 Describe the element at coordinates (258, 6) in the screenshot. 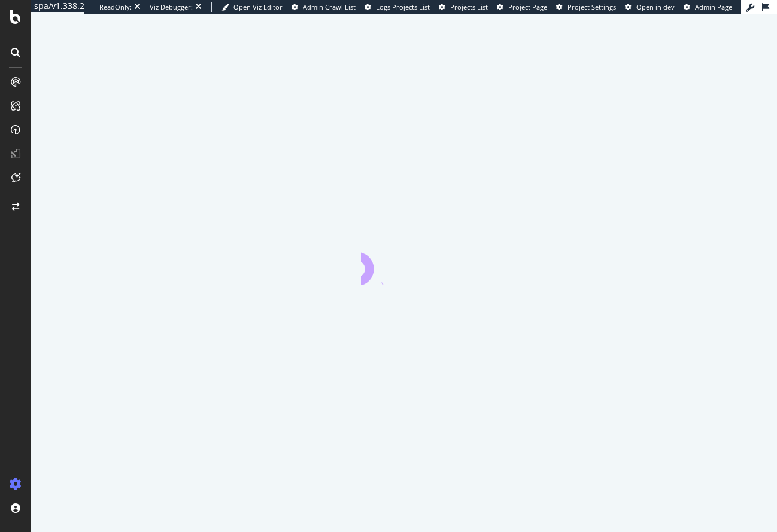

I see `span: Open Viz Editor` at that location.